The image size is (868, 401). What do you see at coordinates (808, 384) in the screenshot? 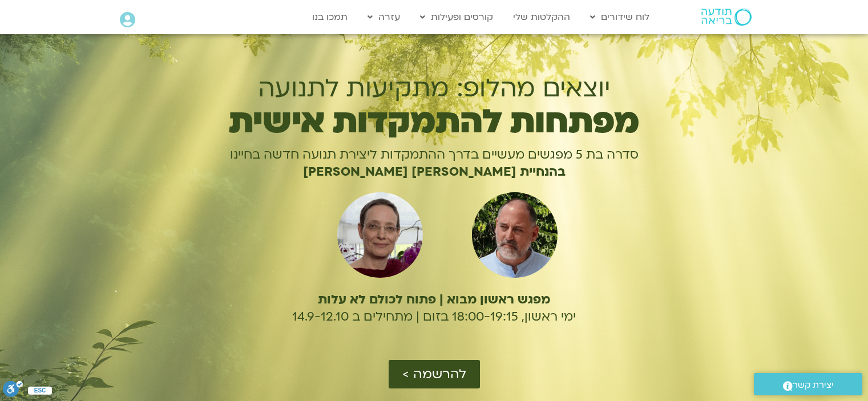
I see `a: יצירת קשר` at bounding box center [808, 384].